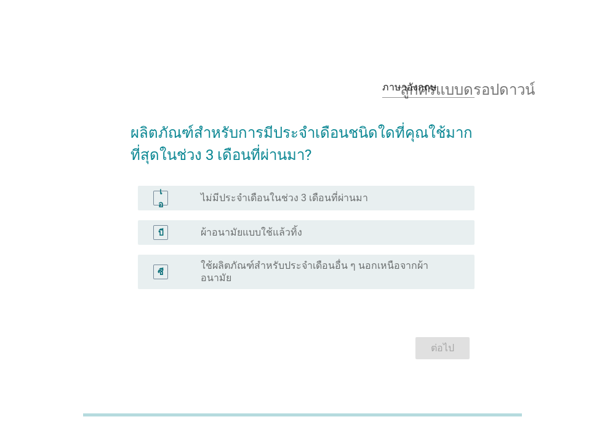  Describe the element at coordinates (467, 87) in the screenshot. I see `font: ลูกศรแบบดรอปดาวน์` at that location.